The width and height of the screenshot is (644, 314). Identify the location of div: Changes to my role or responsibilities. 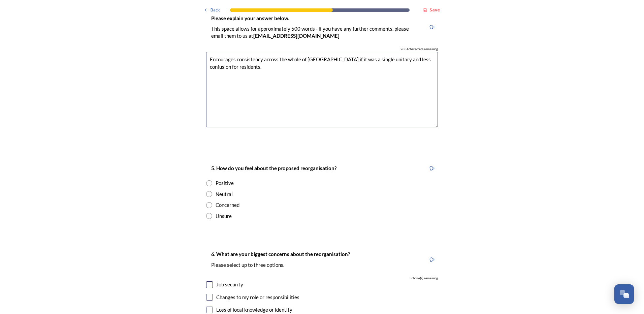
(258, 297).